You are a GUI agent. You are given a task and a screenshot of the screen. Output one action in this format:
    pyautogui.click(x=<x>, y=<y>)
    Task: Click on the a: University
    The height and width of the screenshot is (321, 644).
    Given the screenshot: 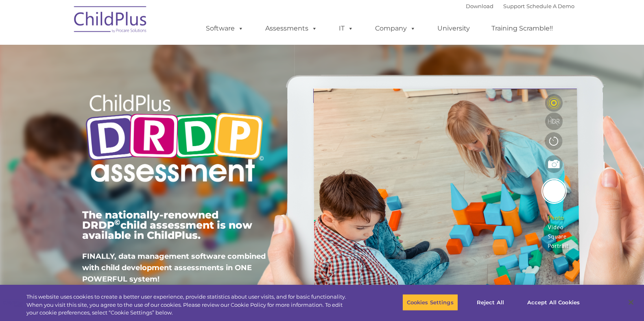 What is the action you would take?
    pyautogui.click(x=453, y=29)
    